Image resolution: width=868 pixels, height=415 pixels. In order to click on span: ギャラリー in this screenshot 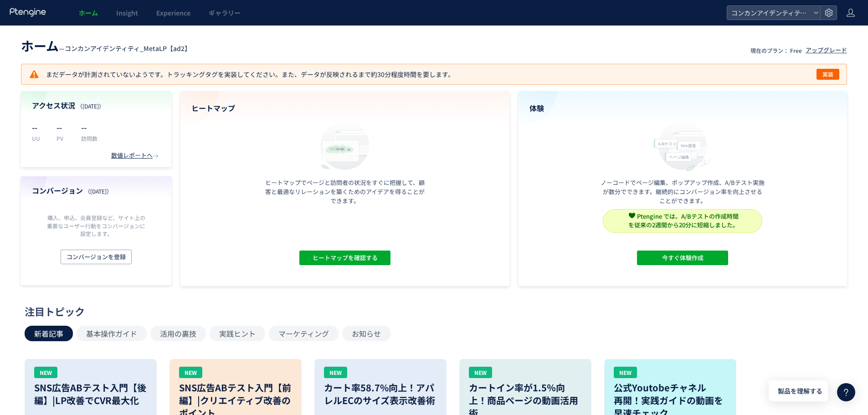, I will do `click(224, 13)`.